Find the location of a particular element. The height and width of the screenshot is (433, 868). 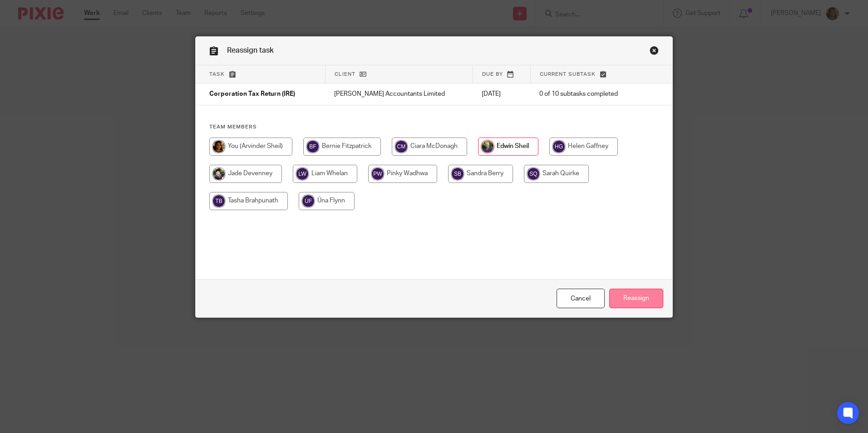

span: Due by is located at coordinates (493, 74).